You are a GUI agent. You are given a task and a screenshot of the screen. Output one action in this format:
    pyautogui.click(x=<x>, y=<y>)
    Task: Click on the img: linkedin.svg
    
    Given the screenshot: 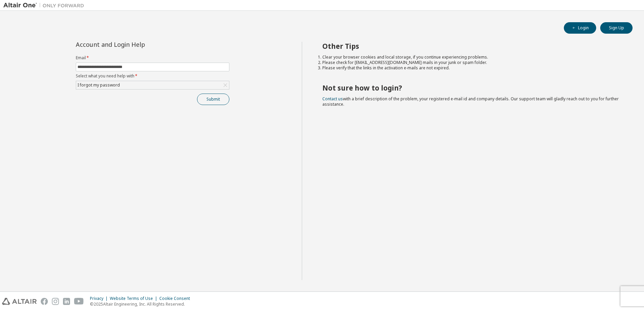 What is the action you would take?
    pyautogui.click(x=66, y=301)
    